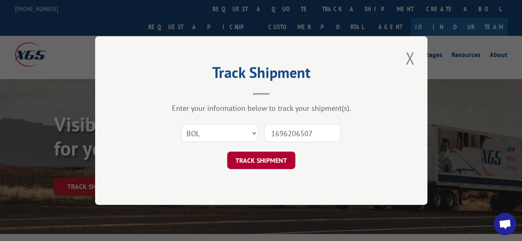  Describe the element at coordinates (505, 224) in the screenshot. I see `a: Chat abierto` at that location.